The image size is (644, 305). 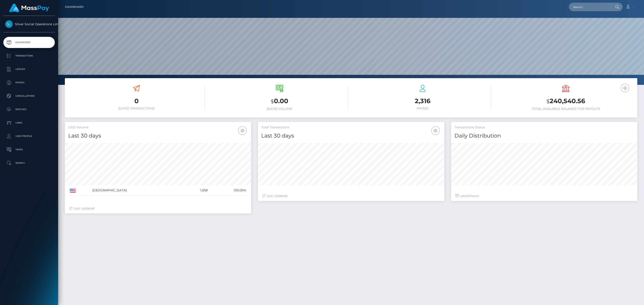 What do you see at coordinates (468, 196) in the screenshot?
I see `span: 24` at bounding box center [468, 196].